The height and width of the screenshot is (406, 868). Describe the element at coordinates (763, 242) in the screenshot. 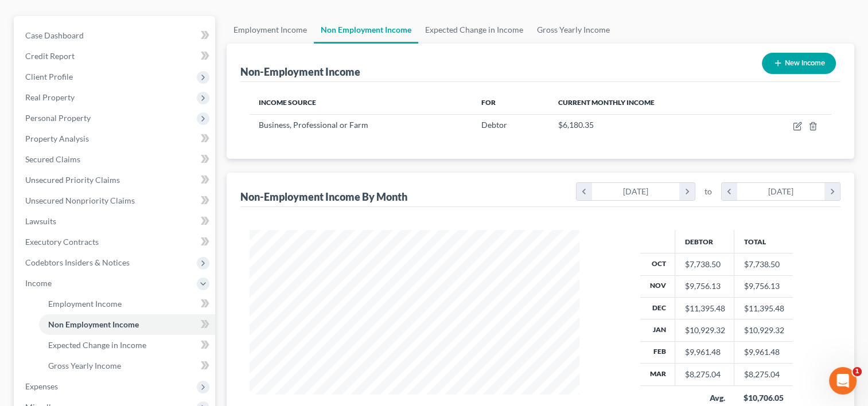

I see `th: Total` at that location.